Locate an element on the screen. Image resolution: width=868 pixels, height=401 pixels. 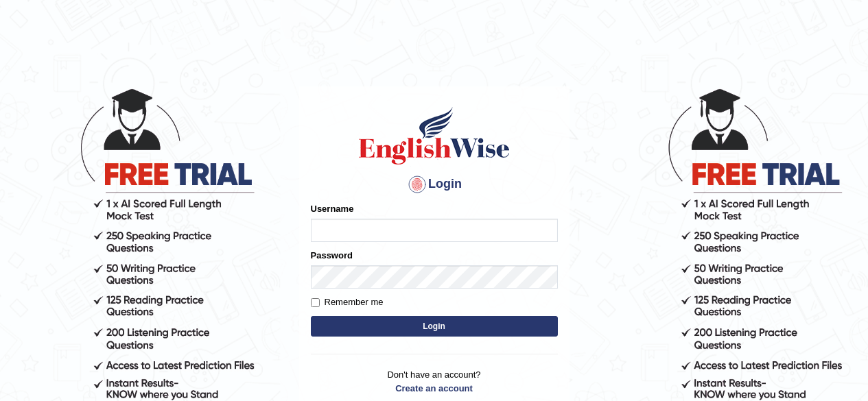
img: Logo of English Wise sign in for intelligent practice with AI is located at coordinates (434, 135).